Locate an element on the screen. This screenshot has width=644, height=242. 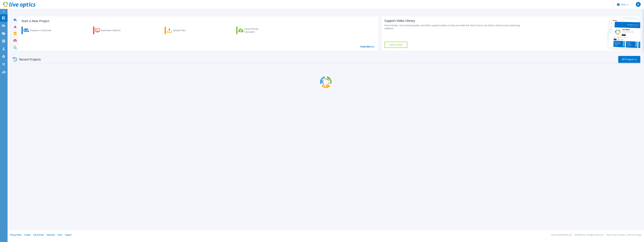
a: All Projects is located at coordinates (629, 59).